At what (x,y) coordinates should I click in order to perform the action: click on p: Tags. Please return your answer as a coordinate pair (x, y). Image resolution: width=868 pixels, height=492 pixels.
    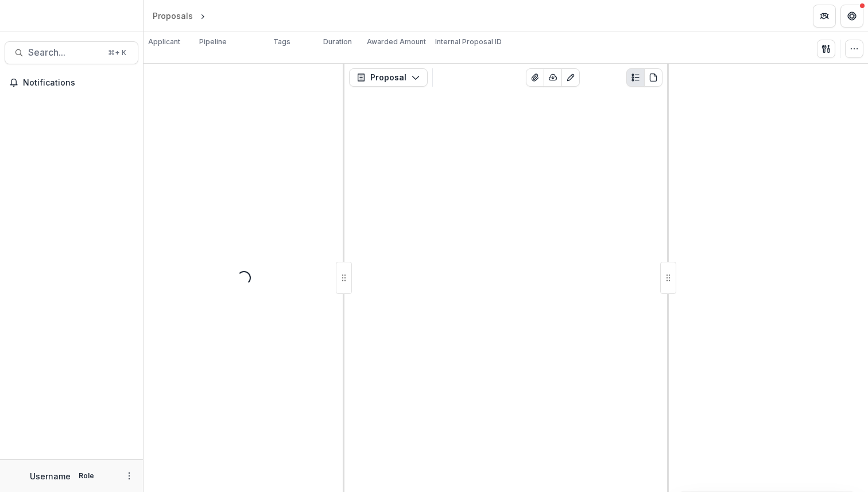
    Looking at the image, I should click on (282, 42).